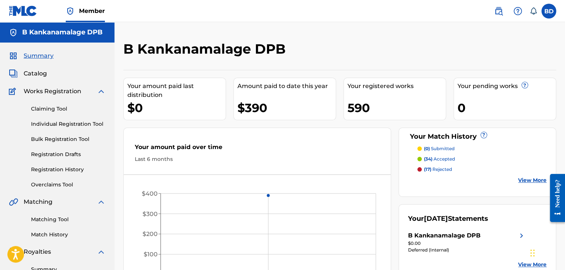  Describe the element at coordinates (467, 242) in the screenshot. I see `a: B Kankanamalage DPBright chevron icon$0.00Deferred (Internal)` at that location.